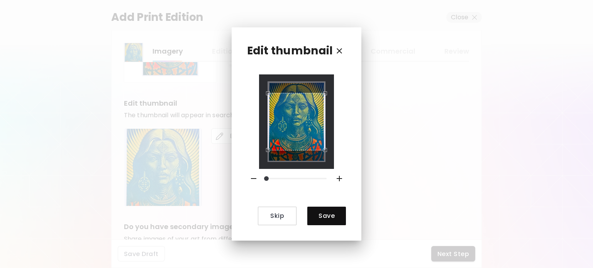 This screenshot has width=593, height=268. What do you see at coordinates (277, 216) in the screenshot?
I see `span: Skip` at bounding box center [277, 216].